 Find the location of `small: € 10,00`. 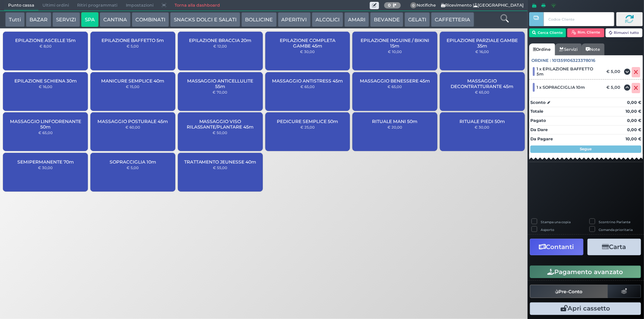

small: € 10,00 is located at coordinates (395, 52).